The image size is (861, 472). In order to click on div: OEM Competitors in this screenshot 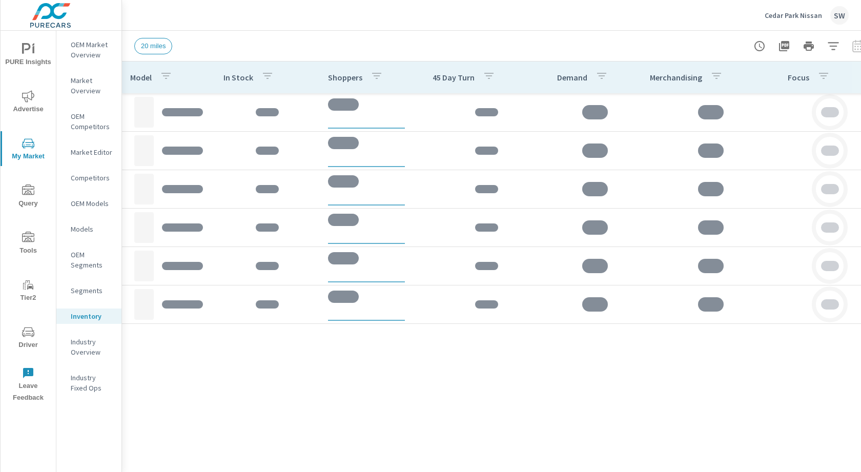, I will do `click(89, 121)`.